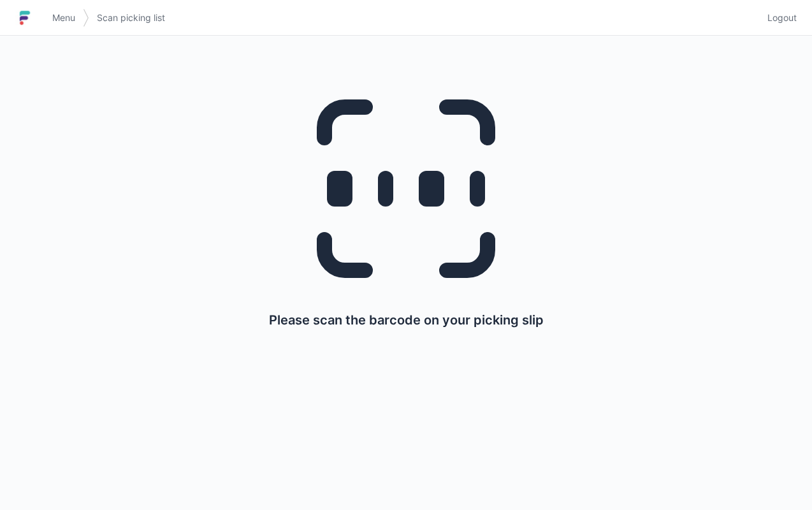  I want to click on a: Menu, so click(64, 18).